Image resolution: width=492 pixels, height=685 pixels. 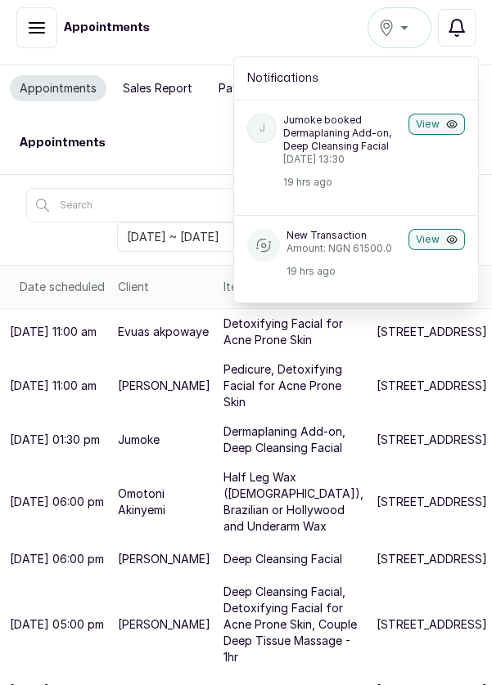 I want to click on input: Select date, so click(x=237, y=237).